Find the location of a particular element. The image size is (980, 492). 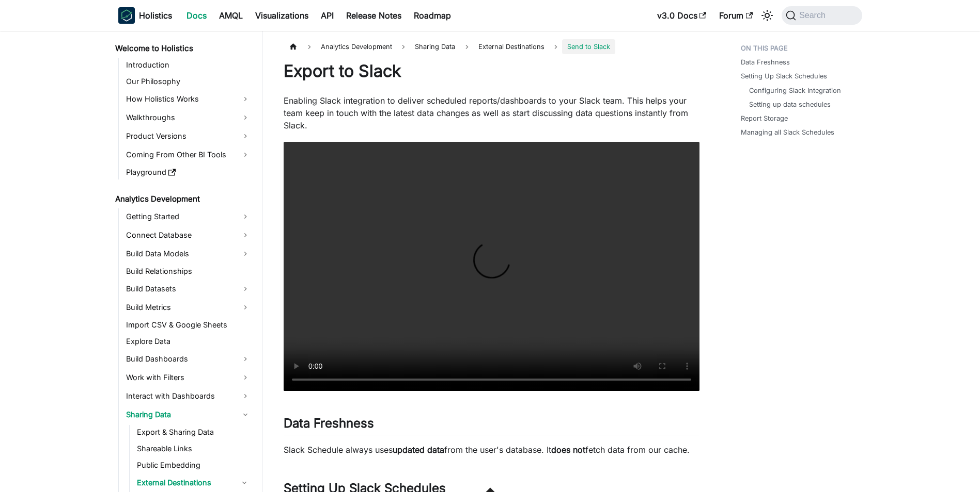

a: Connect Database is located at coordinates (188, 236).